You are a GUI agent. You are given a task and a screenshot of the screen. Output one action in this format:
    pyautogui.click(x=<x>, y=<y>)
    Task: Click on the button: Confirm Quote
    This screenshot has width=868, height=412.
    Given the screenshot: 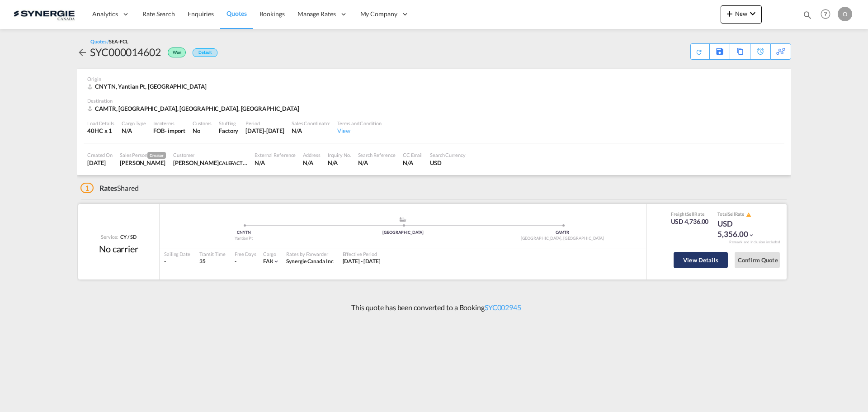 What is the action you would take?
    pyautogui.click(x=758, y=261)
    